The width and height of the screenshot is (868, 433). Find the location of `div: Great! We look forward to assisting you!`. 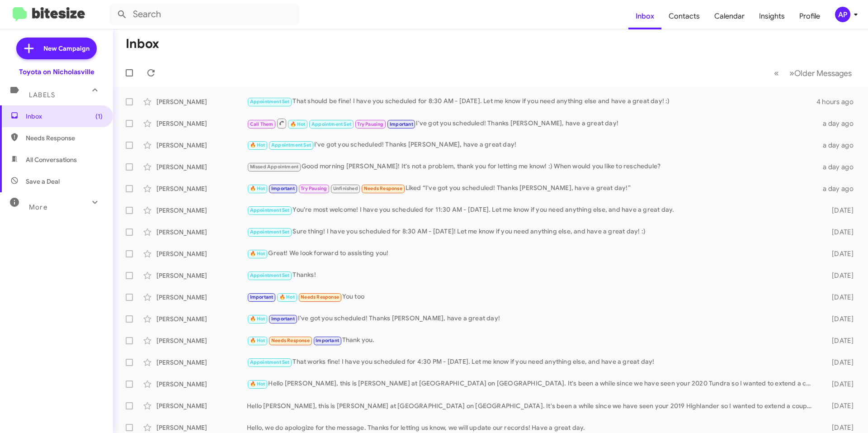

div: Great! We look forward to assisting you! is located at coordinates (532, 253).